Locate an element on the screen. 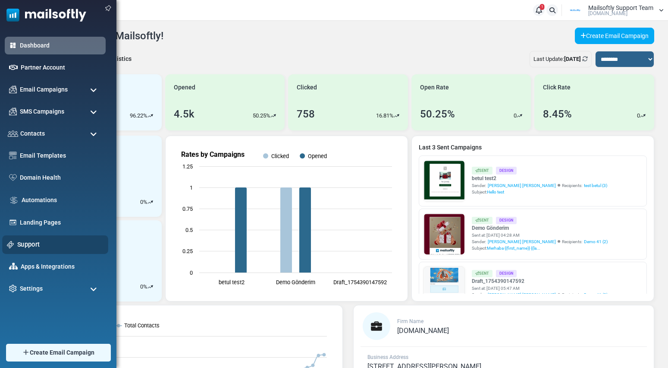 The height and width of the screenshot is (368, 668). text: Opened is located at coordinates (318, 156).